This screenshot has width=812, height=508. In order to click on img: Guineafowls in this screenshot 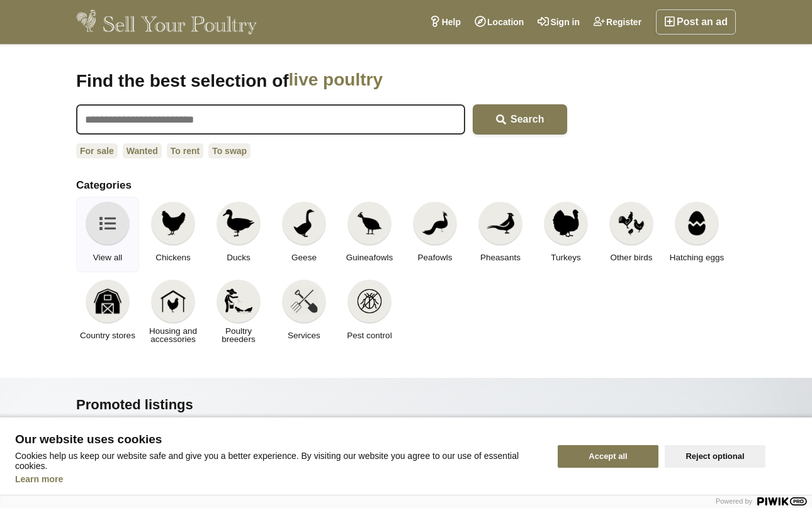, I will do `click(369, 223)`.